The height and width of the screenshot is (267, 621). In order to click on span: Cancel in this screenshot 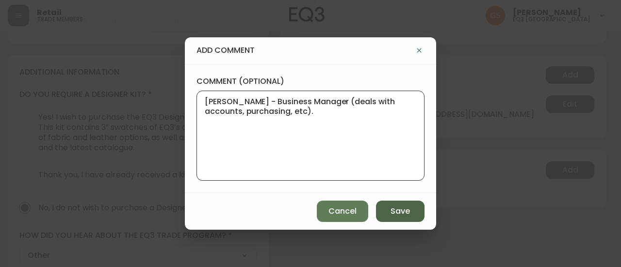, I will do `click(343, 212)`.